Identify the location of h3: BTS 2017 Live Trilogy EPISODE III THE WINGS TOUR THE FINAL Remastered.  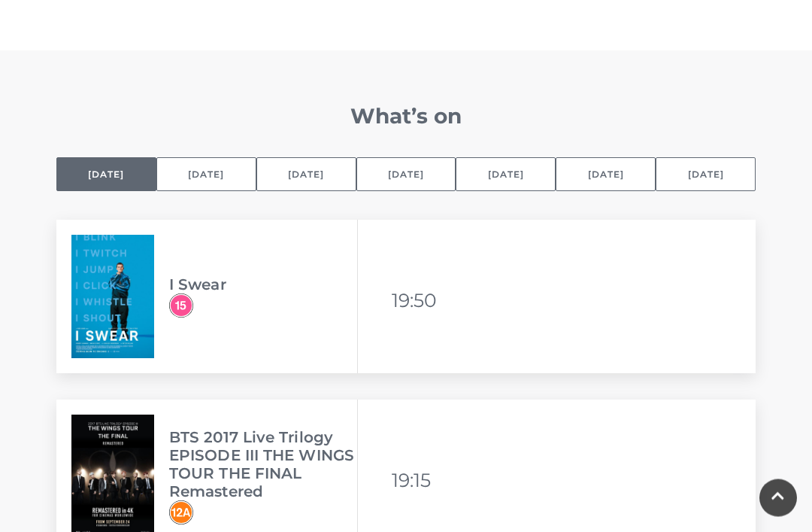
(263, 464).